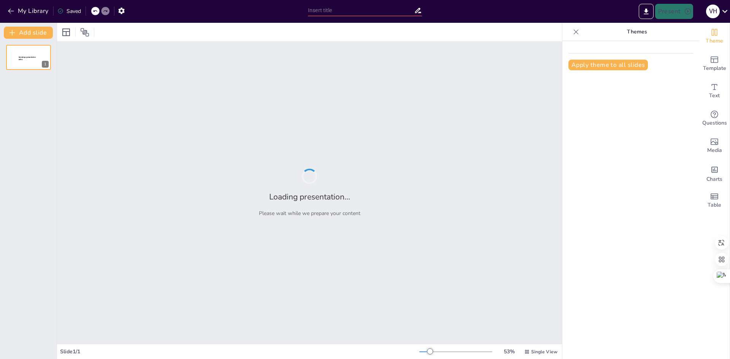  Describe the element at coordinates (674, 11) in the screenshot. I see `button: Present` at that location.